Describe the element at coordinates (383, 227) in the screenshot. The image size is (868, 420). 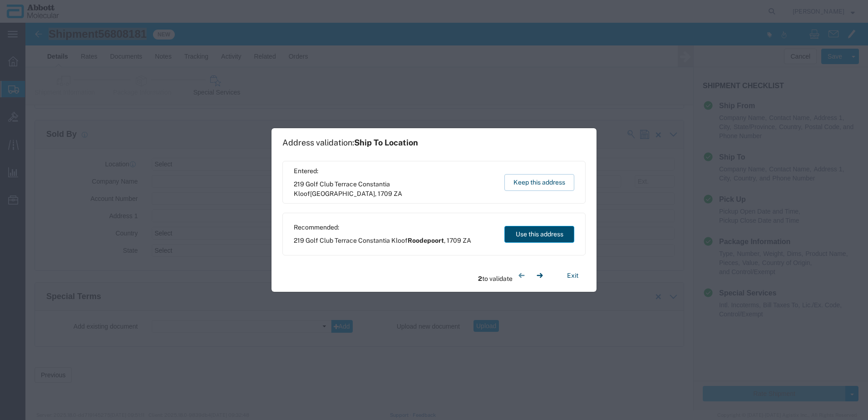
I see `span: Recommended:` at that location.